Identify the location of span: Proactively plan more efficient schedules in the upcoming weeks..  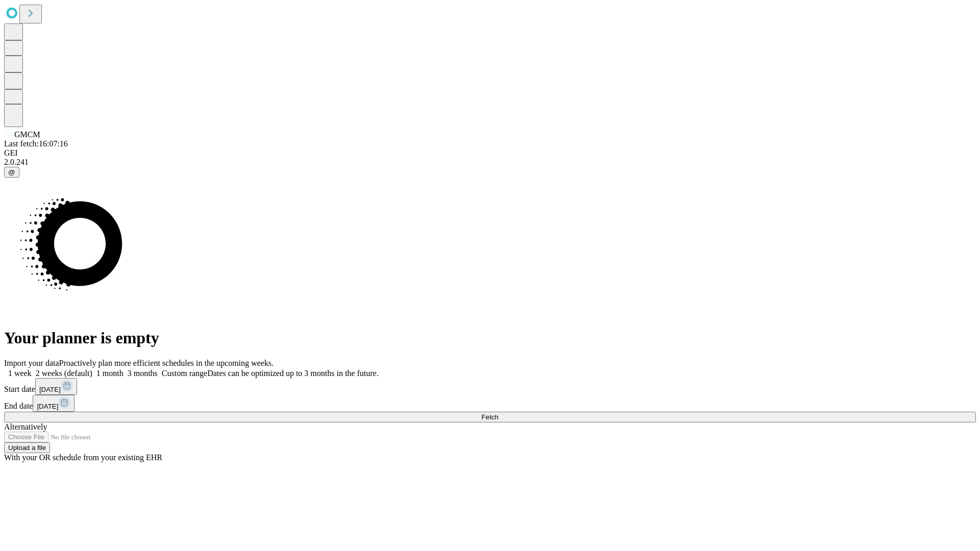
(166, 363).